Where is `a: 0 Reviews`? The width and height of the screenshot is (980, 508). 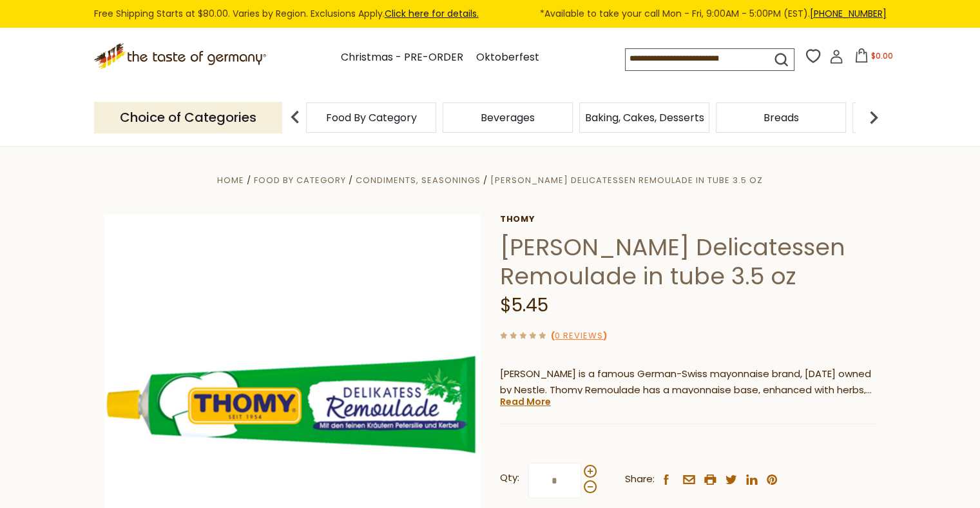
a: 0 Reviews is located at coordinates (579, 336).